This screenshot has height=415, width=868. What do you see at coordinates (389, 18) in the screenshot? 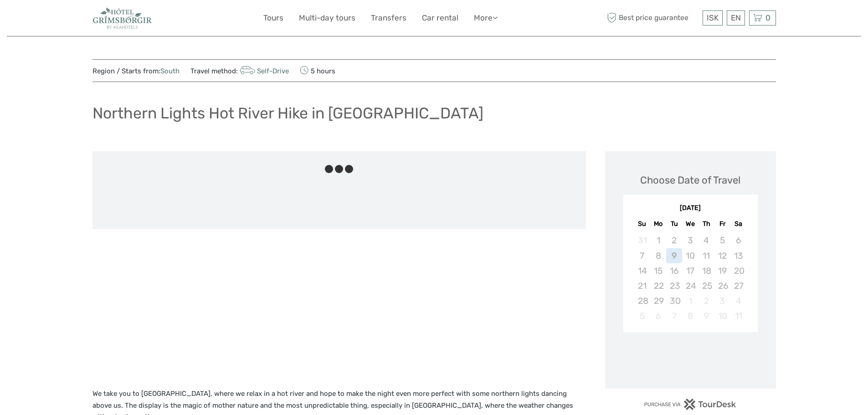
I see `a: Transfers` at bounding box center [389, 18].